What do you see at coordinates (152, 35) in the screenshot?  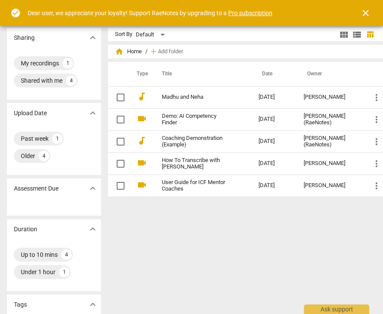 I see `div: Default` at bounding box center [152, 35].